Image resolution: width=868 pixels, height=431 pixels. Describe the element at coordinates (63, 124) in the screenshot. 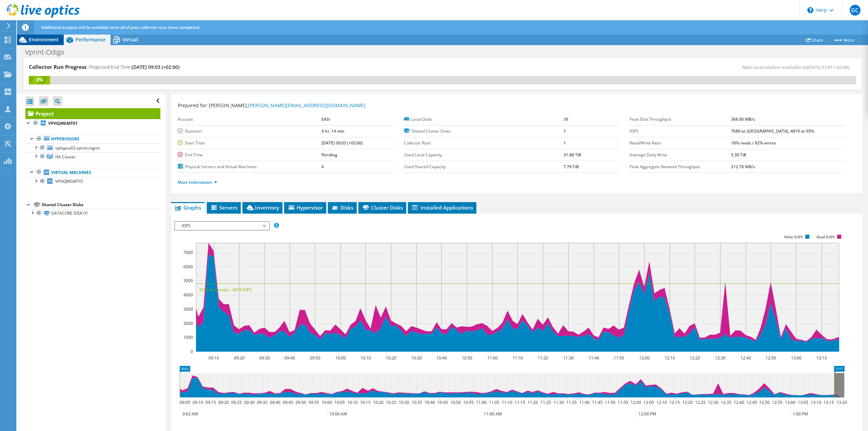

I see `b: VPHQMGMT01` at that location.